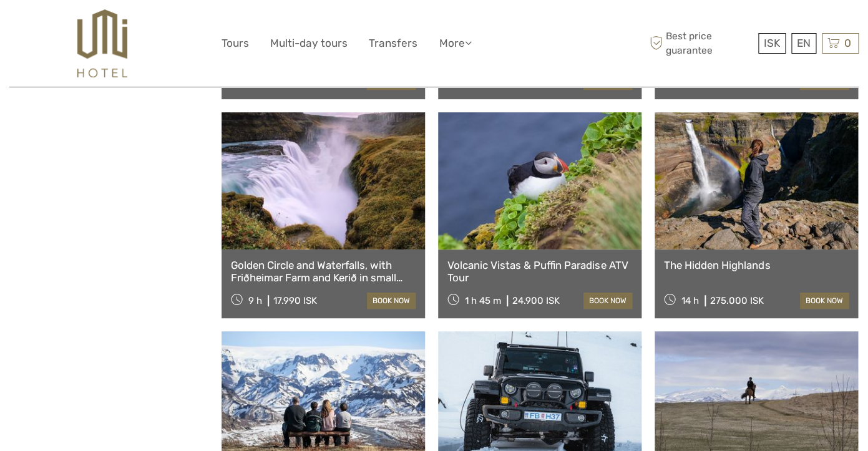 The image size is (868, 451). I want to click on a: Multi-day tours, so click(309, 43).